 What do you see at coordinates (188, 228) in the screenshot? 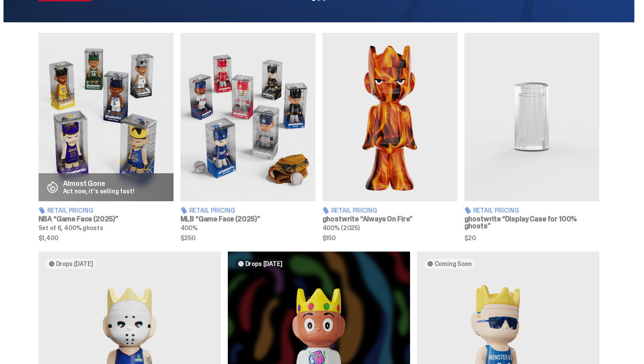
I see `span: 400%` at bounding box center [188, 228].